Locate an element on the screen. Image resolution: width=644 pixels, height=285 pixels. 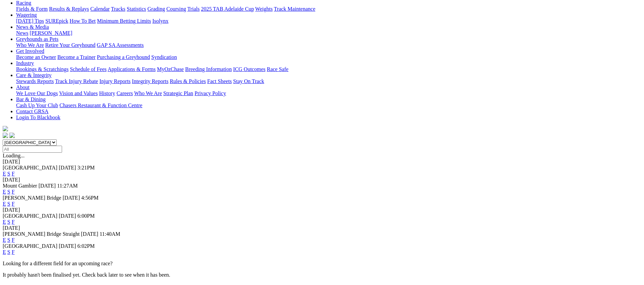
img: facebook.svg is located at coordinates (5, 135).